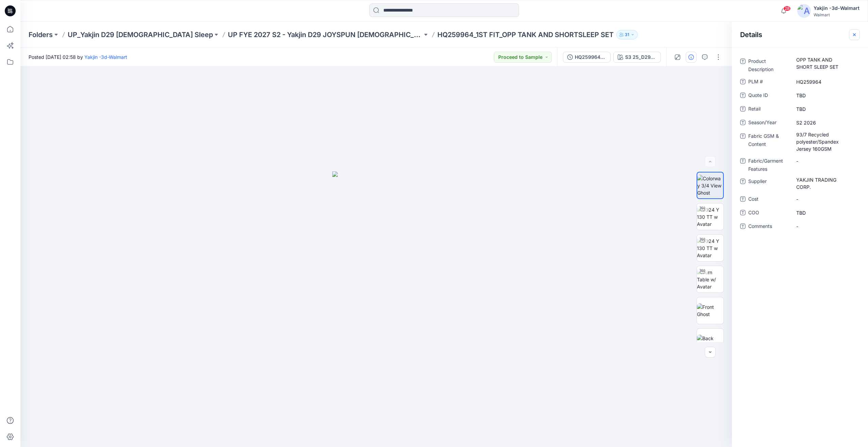 The width and height of the screenshot is (868, 447). Describe the element at coordinates (825, 183) in the screenshot. I see `span: YAKJIN TRADING CORP.` at that location.